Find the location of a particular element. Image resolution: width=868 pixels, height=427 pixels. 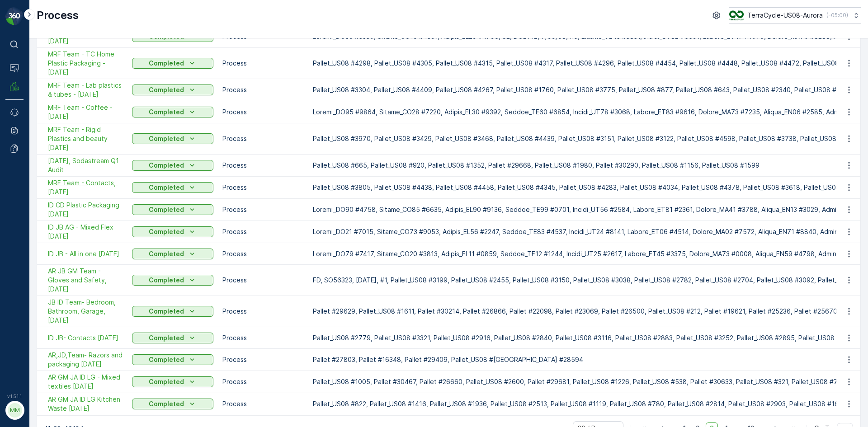

span: Tare Weight : is located at coordinates (29, 197).